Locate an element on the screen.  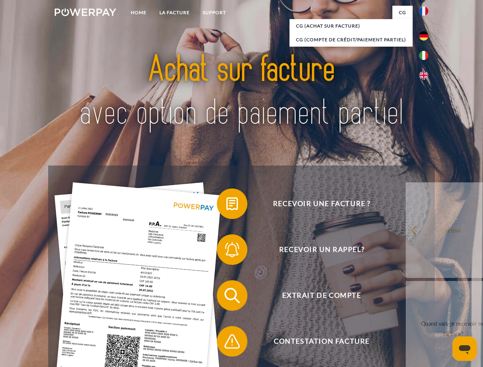
span: Recevoir un rappel? is located at coordinates (321, 250).